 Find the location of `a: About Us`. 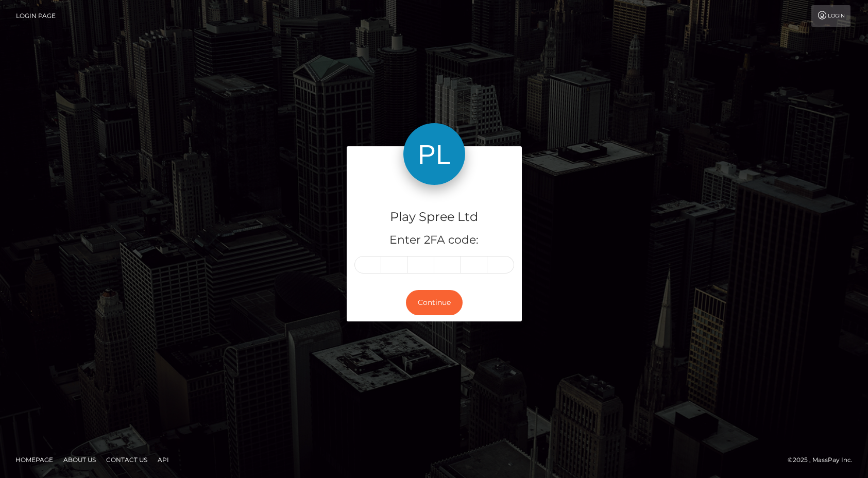

a: About Us is located at coordinates (79, 459).